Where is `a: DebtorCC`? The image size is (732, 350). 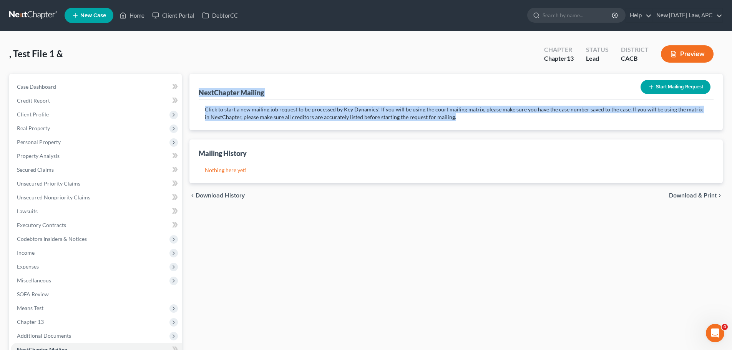
a: DebtorCC is located at coordinates (220, 15).